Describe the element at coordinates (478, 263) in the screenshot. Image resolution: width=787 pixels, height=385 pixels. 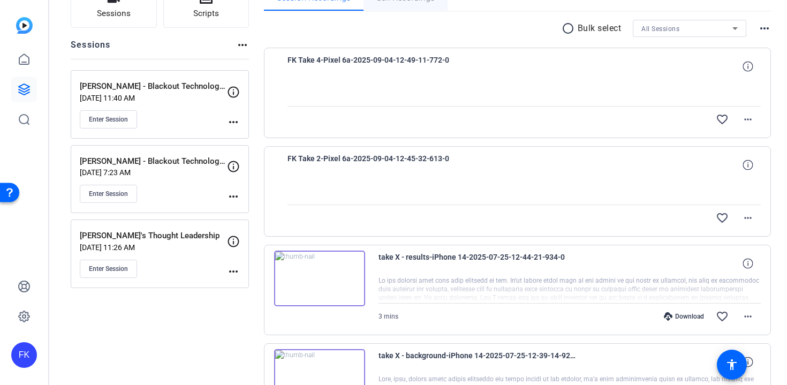
I see `span: take X - results-iPhone 14-2025-07-25-12-44-21-934-0` at that location.